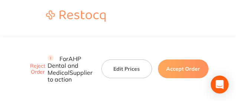  Describe the element at coordinates (220, 84) in the screenshot. I see `div: Open Intercom Messenger` at that location.